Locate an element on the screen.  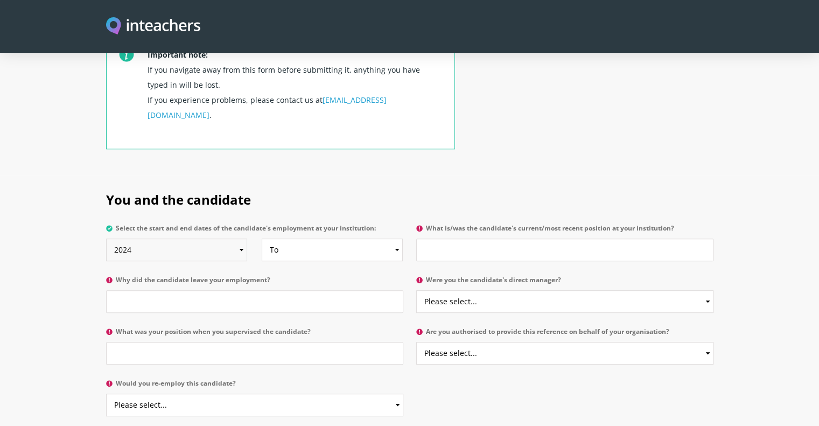
a: Visit this site's homepage is located at coordinates (153, 26).